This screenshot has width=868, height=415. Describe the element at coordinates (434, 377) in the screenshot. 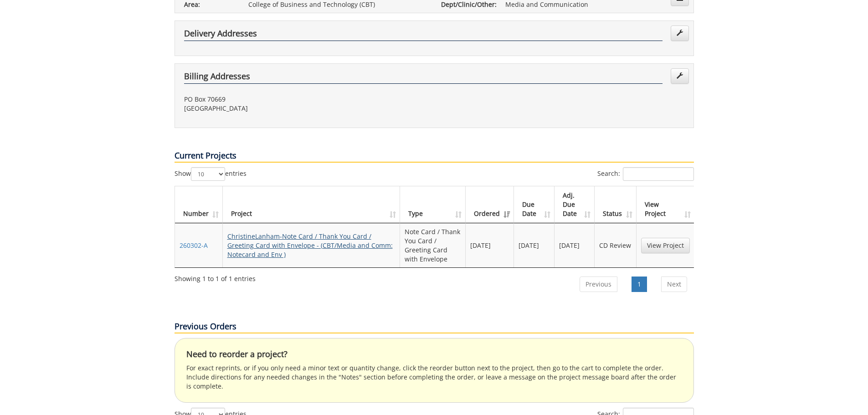

I see `p: For exact reprints, or if you only need a minor text or quantity change, click the reorder button...` at that location.